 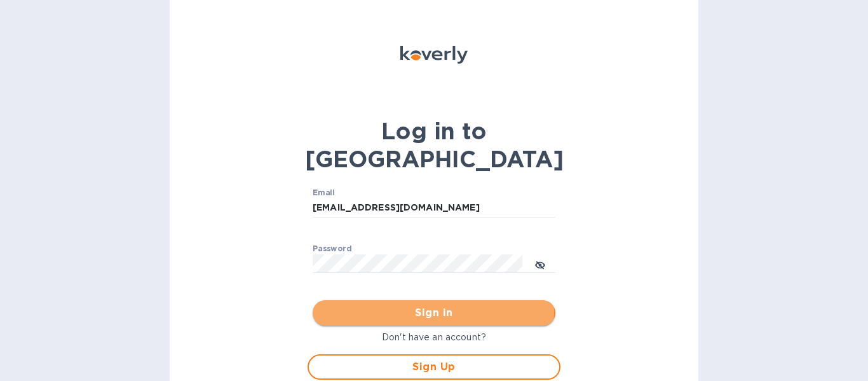 I want to click on label: Email, so click(x=323, y=193).